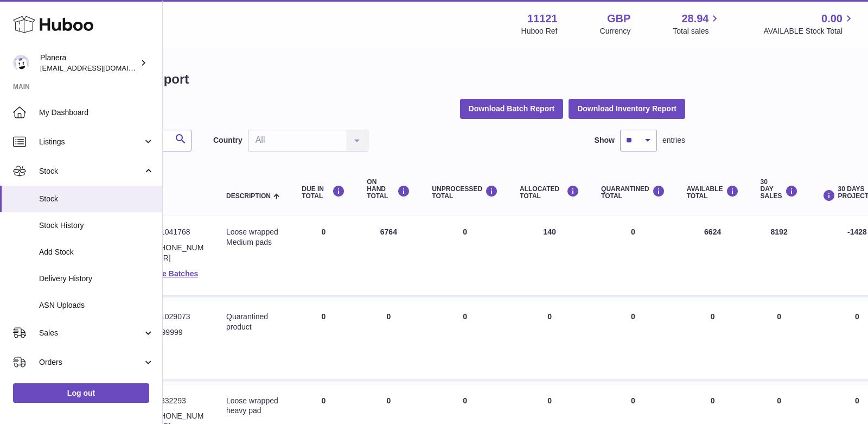  I want to click on span: Delivery History, so click(97, 278).